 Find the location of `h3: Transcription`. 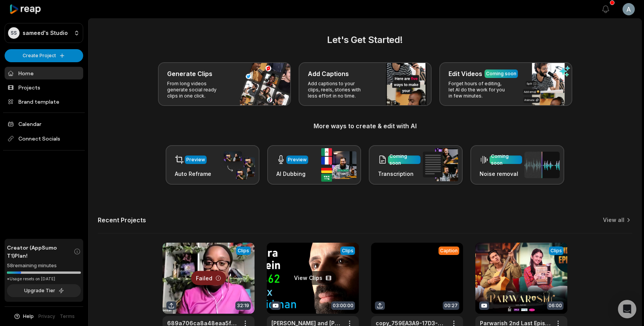

h3: Transcription is located at coordinates (399, 173).